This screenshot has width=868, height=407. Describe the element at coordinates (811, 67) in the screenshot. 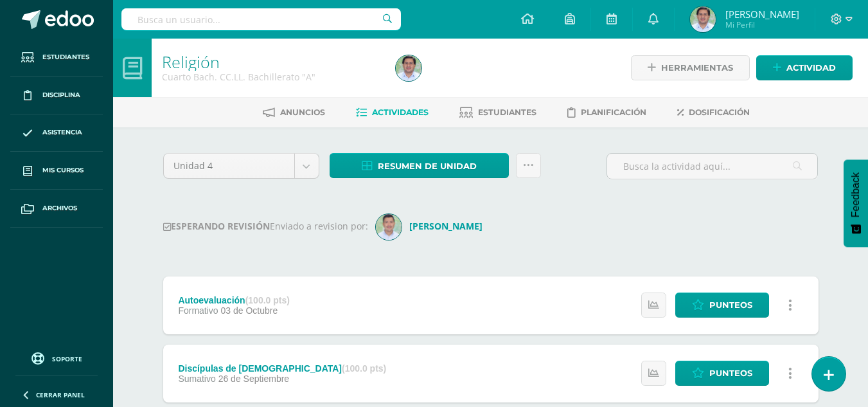

I see `span: Actividad` at that location.